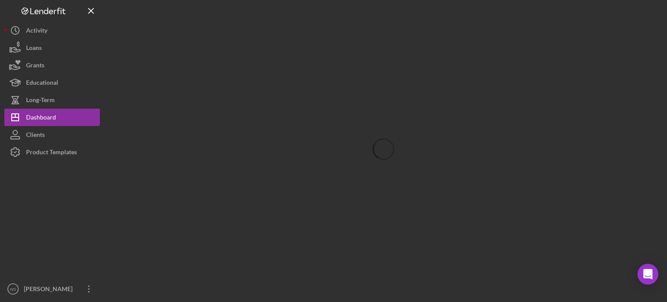 This screenshot has width=667, height=302. What do you see at coordinates (52, 48) in the screenshot?
I see `button: Loans` at bounding box center [52, 48].